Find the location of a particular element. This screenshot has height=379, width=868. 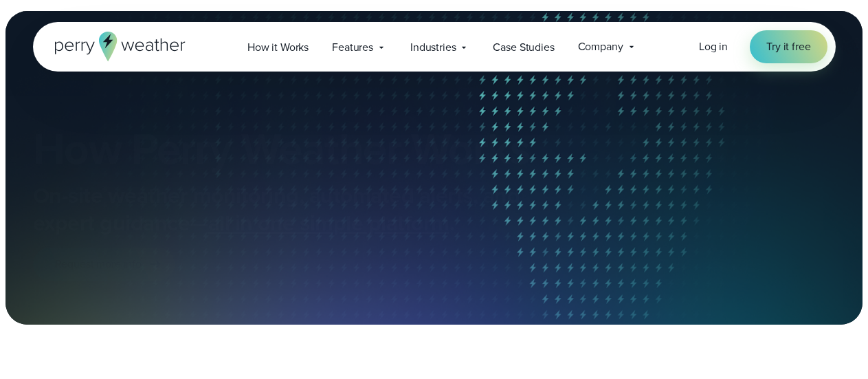

a: Try it free is located at coordinates (788, 47).